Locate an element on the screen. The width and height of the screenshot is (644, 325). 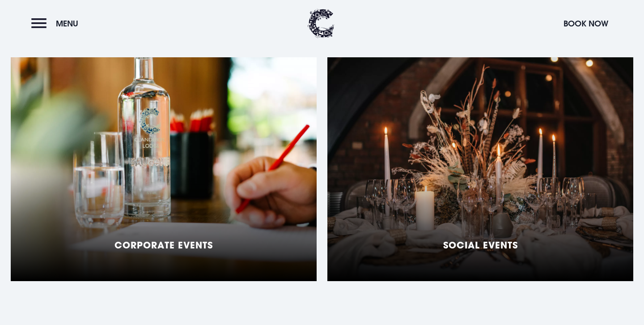
a: Corporate Events is located at coordinates (164, 169).